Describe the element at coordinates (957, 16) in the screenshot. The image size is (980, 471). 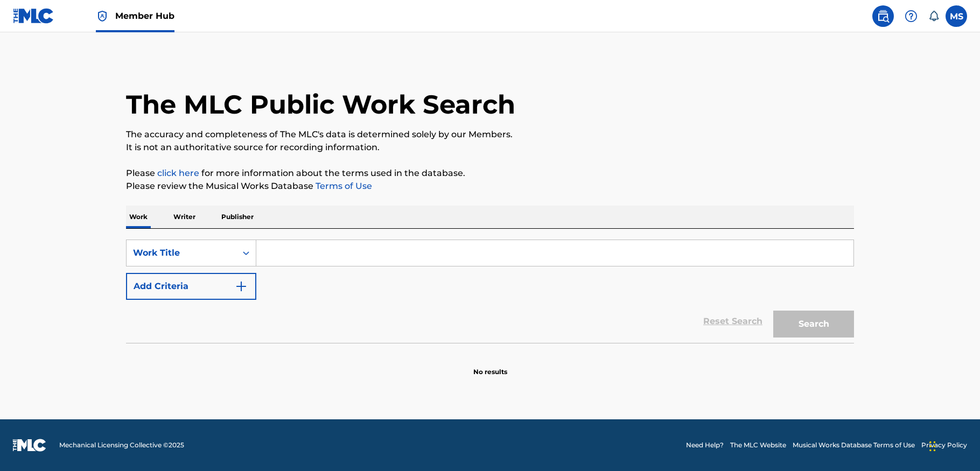
I see `div: User Menu` at that location.